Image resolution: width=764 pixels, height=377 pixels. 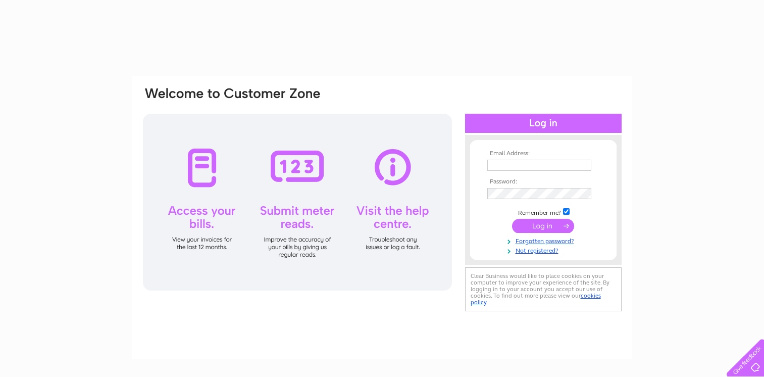 I want to click on th: Password:, so click(x=543, y=182).